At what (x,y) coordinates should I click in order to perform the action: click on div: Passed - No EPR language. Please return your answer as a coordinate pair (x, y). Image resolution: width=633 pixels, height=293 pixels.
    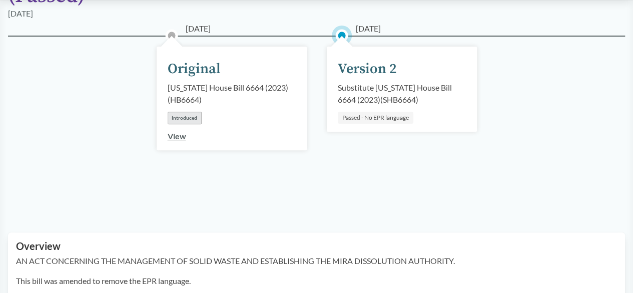
    Looking at the image, I should click on (375, 118).